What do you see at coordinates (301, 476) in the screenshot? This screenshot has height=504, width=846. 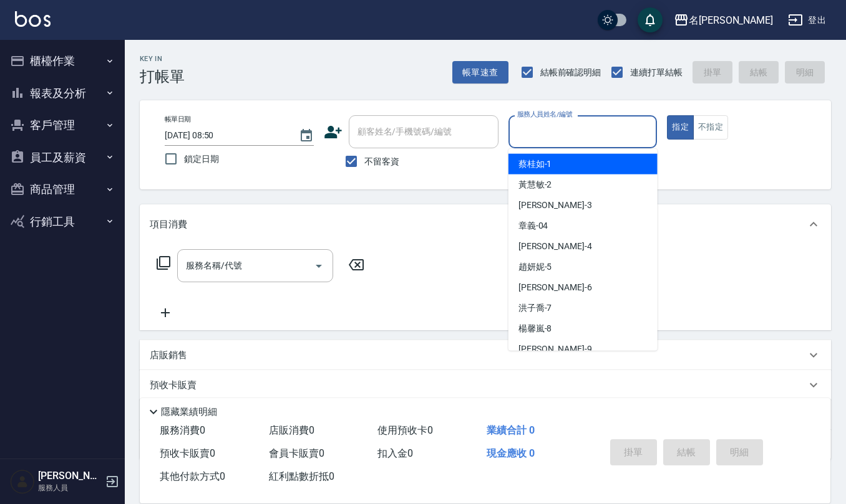 I see `span: 紅利點數折抵 0` at bounding box center [301, 476].